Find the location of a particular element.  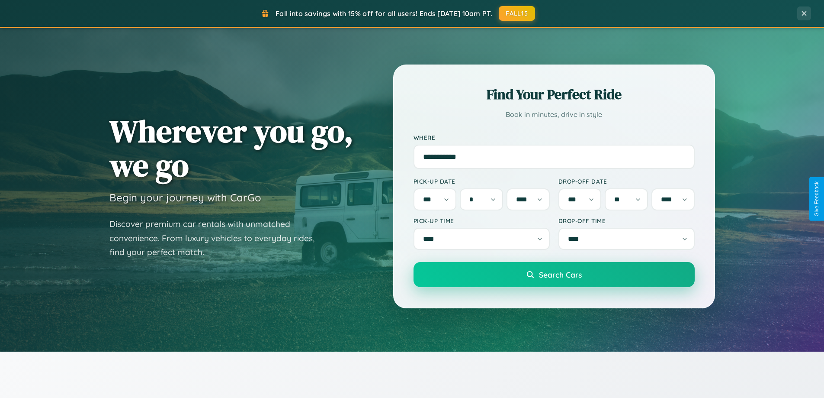

p: Book in minutes, drive in style is located at coordinates (554, 114).